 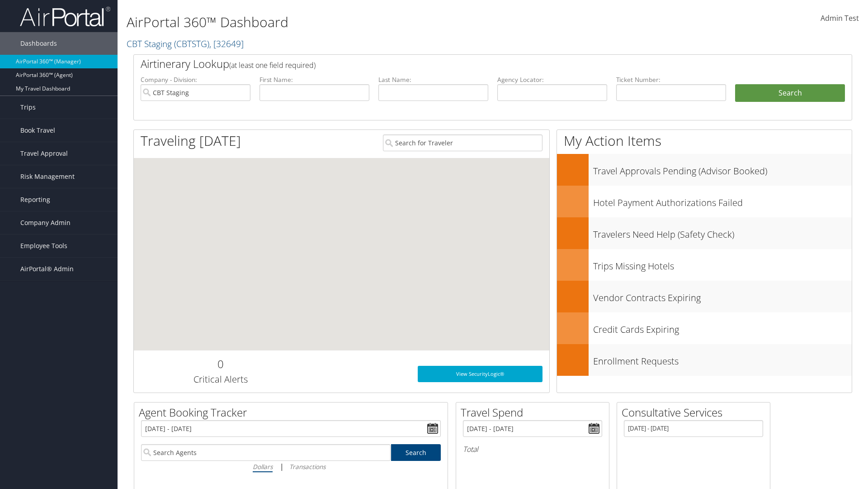 I want to click on h2: 0, so click(x=220, y=364).